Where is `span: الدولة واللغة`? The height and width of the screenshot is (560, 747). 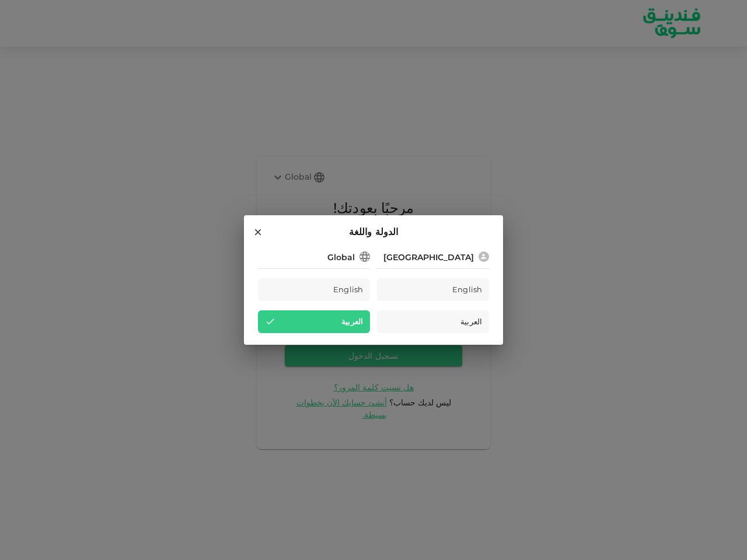
span: الدولة واللغة is located at coordinates (373, 233).